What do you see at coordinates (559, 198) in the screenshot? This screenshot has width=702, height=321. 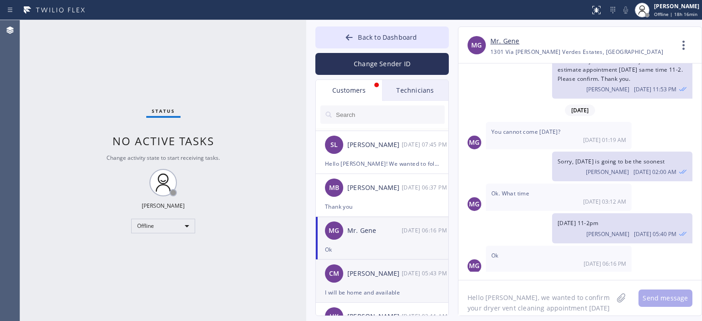 I see `div: 09/05/2025 9:12 AM` at bounding box center [559, 198].